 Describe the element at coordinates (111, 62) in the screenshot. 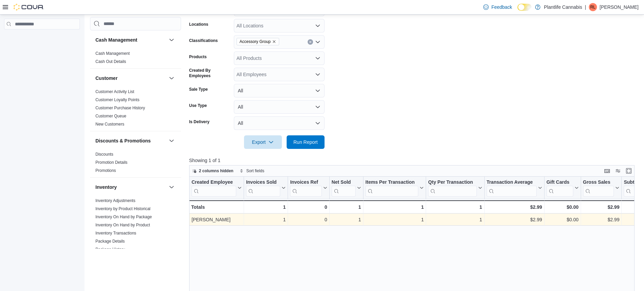

I see `span: Cash Out Details` at that location.